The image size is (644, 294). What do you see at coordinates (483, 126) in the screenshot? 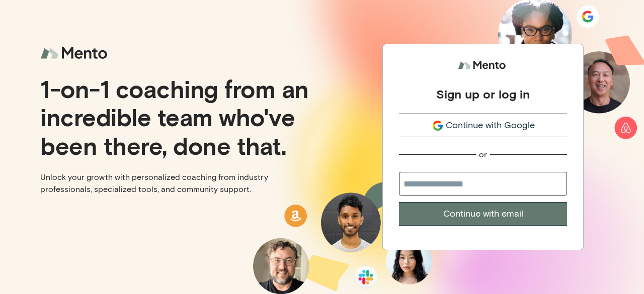
I see `button: Continue with Google` at bounding box center [483, 126].